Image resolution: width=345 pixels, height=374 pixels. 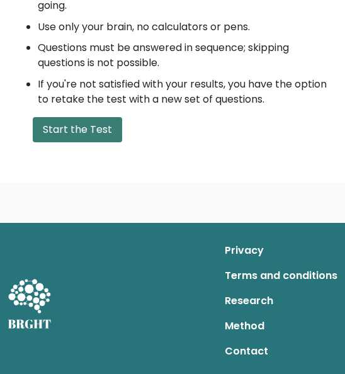 I want to click on a: Terms and conditions, so click(x=281, y=276).